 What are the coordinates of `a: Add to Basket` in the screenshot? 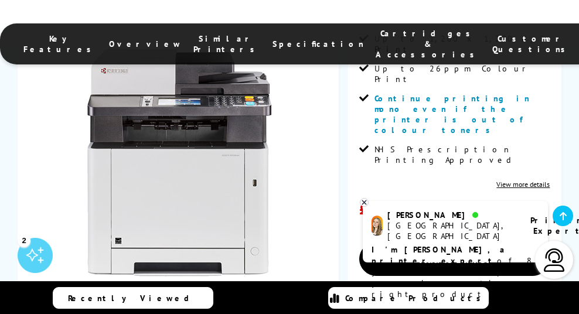 It's located at (455, 259).